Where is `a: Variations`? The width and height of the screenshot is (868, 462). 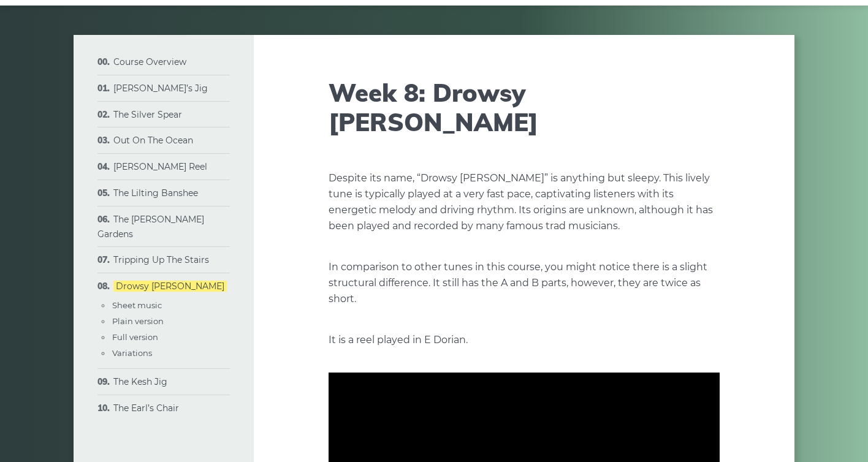
a: Variations is located at coordinates (132, 353).